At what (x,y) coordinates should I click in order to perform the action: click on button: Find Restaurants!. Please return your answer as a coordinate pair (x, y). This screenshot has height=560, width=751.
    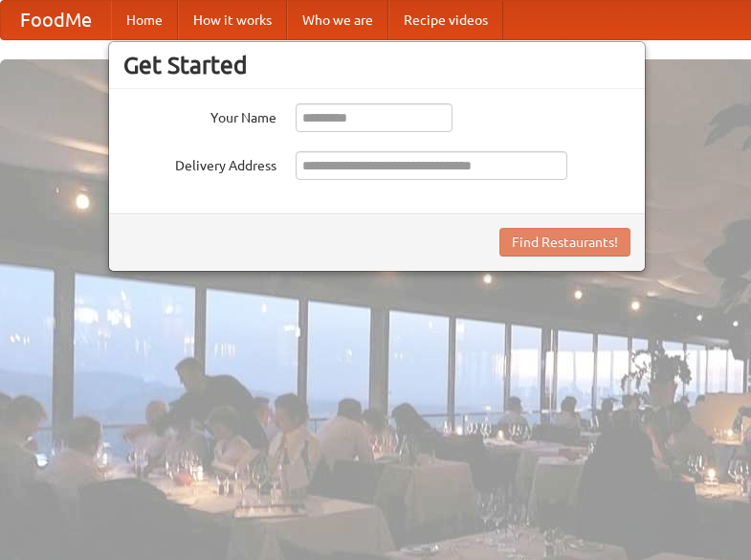
    Looking at the image, I should click on (565, 243).